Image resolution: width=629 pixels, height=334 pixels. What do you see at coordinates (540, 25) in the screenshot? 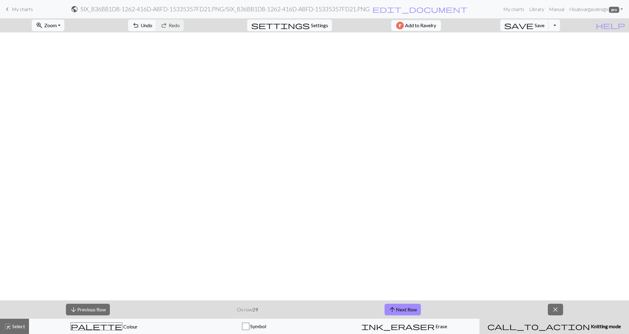
I see `span: Save` at bounding box center [540, 25].